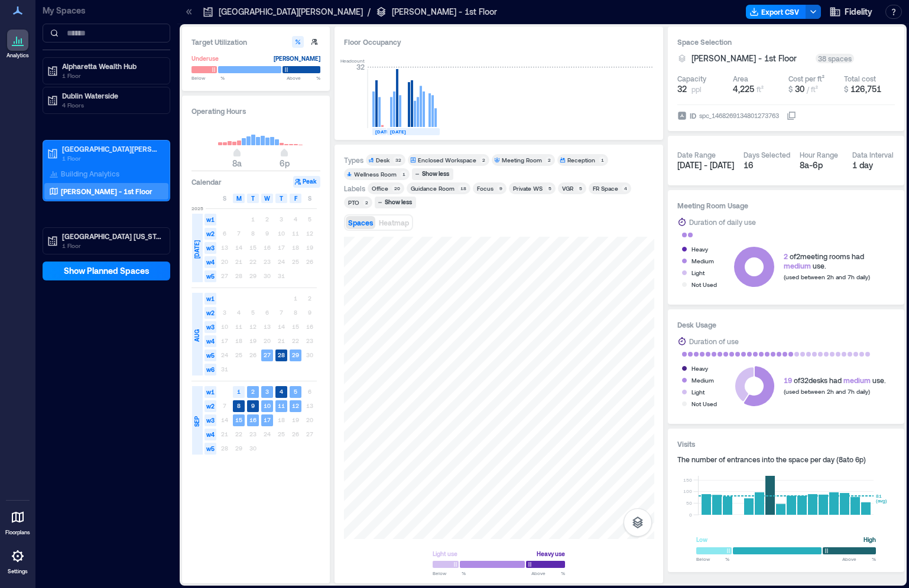 This screenshot has width=909, height=588. Describe the element at coordinates (776, 12) in the screenshot. I see `button: Export CSV` at that location.